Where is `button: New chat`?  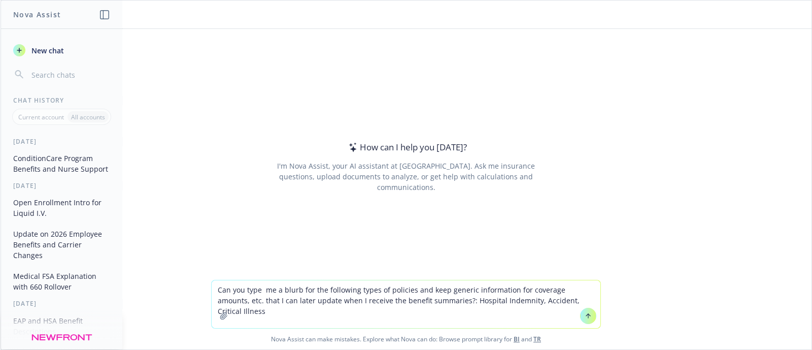 button: New chat is located at coordinates (61, 50).